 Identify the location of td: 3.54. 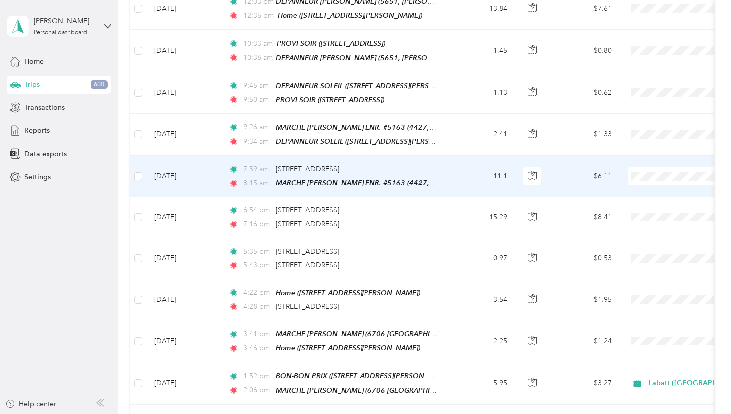
(483, 300).